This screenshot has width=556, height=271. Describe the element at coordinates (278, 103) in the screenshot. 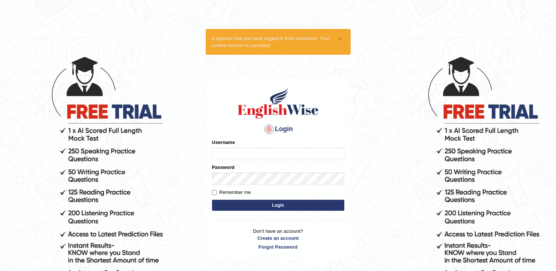

I see `img: Logo of English Wise sign in for intelligent practice with AI` at that location.